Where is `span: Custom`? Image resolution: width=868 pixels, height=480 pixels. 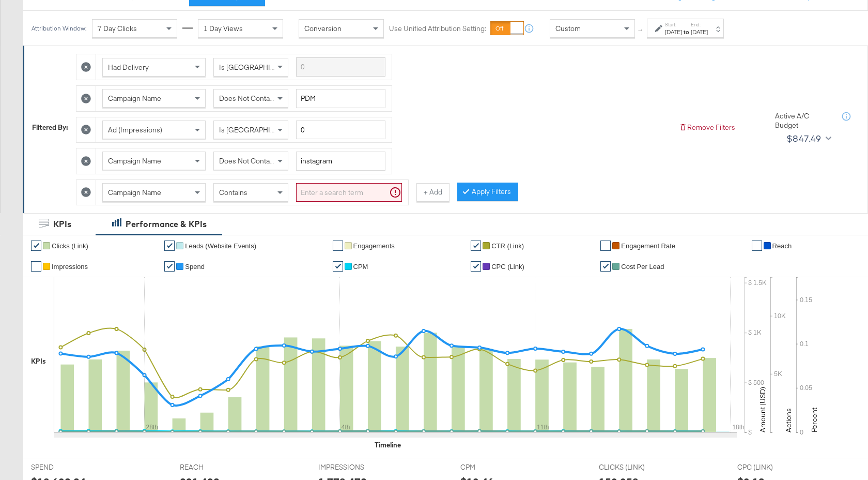
span: Custom is located at coordinates (568, 28).